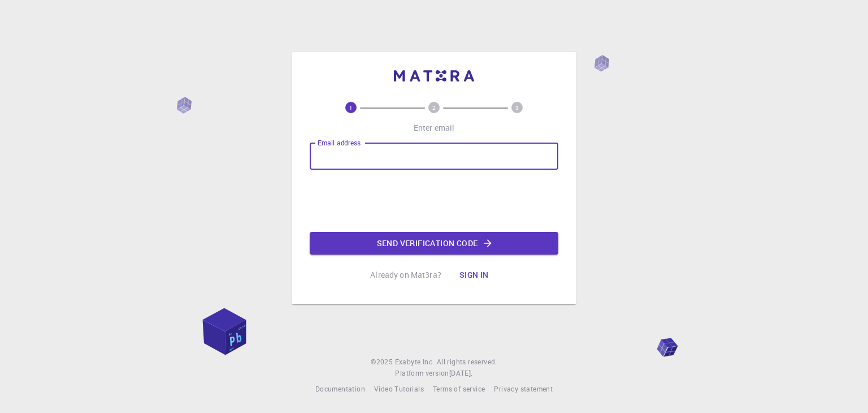  I want to click on a: Terms of service, so click(459, 390).